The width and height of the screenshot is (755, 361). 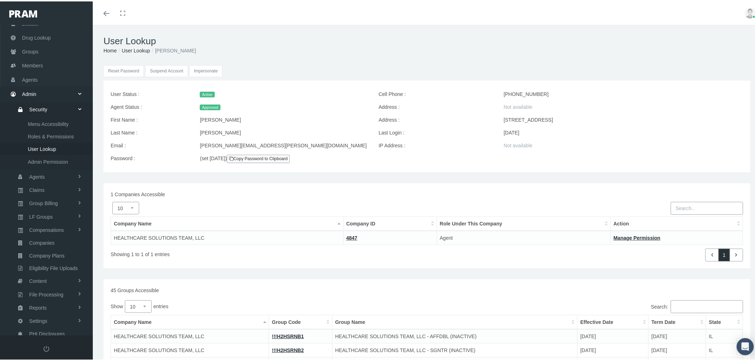 I want to click on a: User Lookup, so click(x=136, y=49).